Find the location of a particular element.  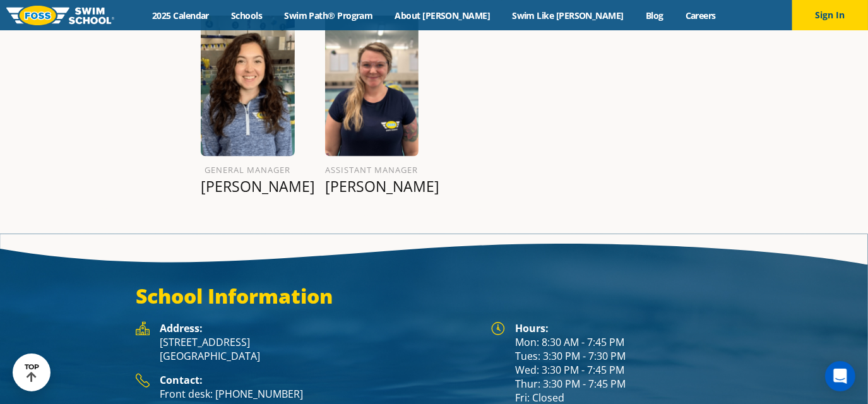

img: FOSS Swim School Logo is located at coordinates (60, 15).